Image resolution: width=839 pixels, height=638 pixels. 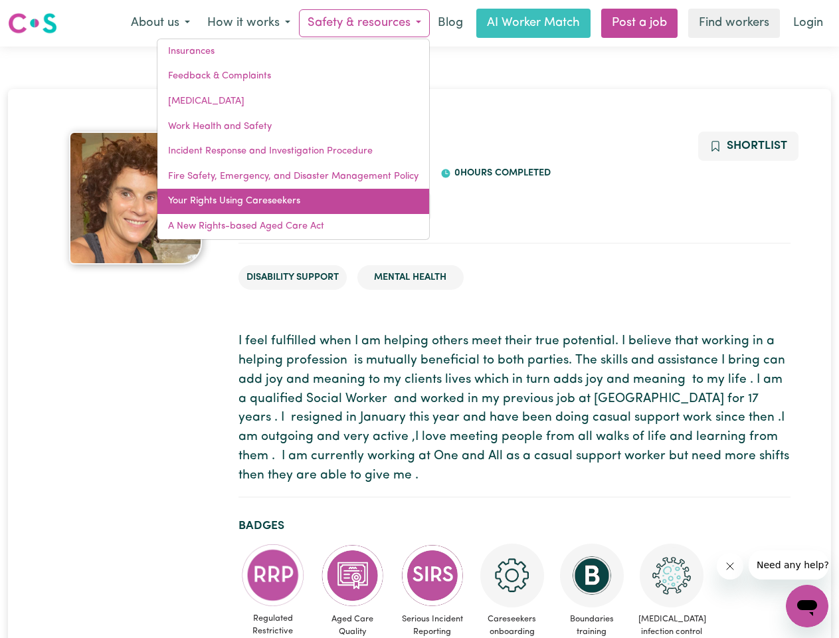 I want to click on a: Post a job, so click(x=639, y=23).